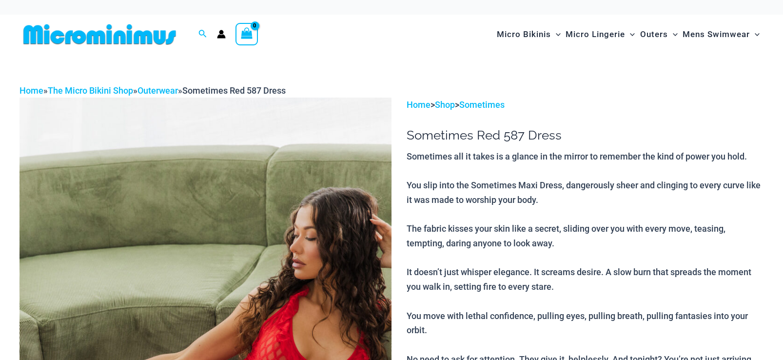  What do you see at coordinates (524, 34) in the screenshot?
I see `span: Micro Bikinis` at bounding box center [524, 34].